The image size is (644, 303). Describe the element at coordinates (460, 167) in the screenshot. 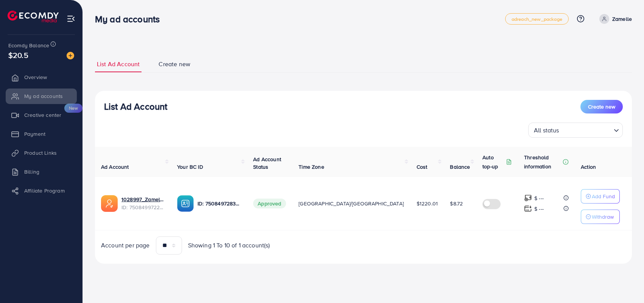

I see `span: Balance` at that location.